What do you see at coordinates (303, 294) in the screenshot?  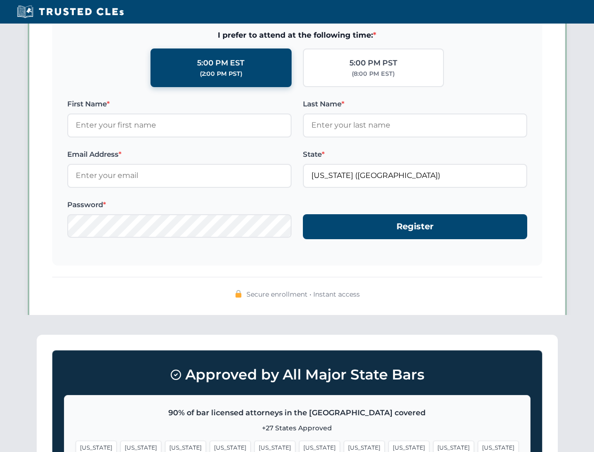 I see `span: Secure enrollment • Instant access` at bounding box center [303, 294].